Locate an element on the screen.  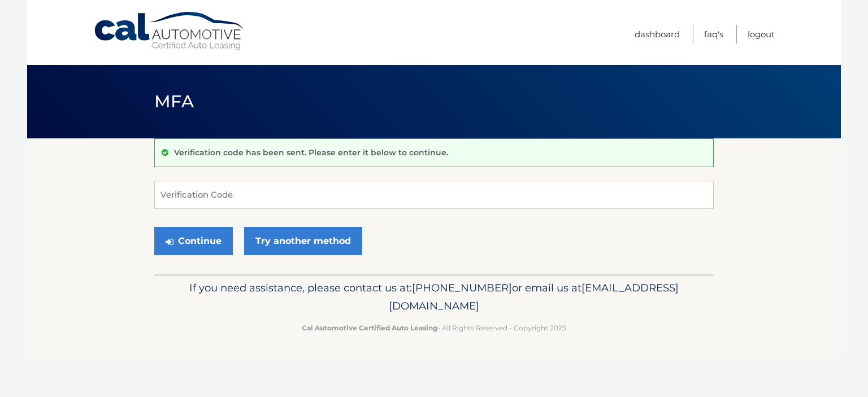
span: MFA is located at coordinates (174, 101).